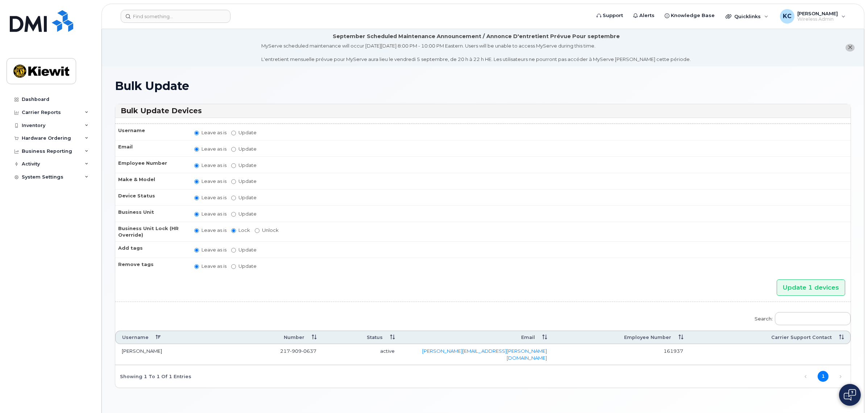 The image size is (868, 413). What do you see at coordinates (298, 351) in the screenshot?
I see `span: 217` at bounding box center [298, 351].